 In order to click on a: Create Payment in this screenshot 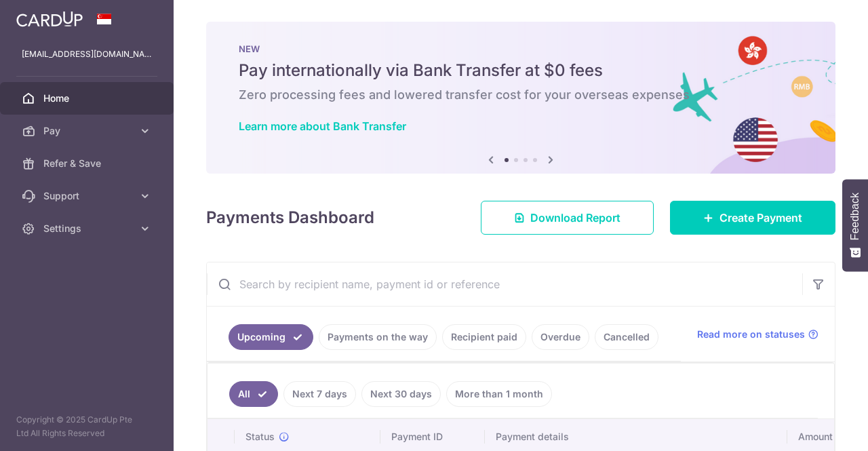, I will do `click(753, 218)`.